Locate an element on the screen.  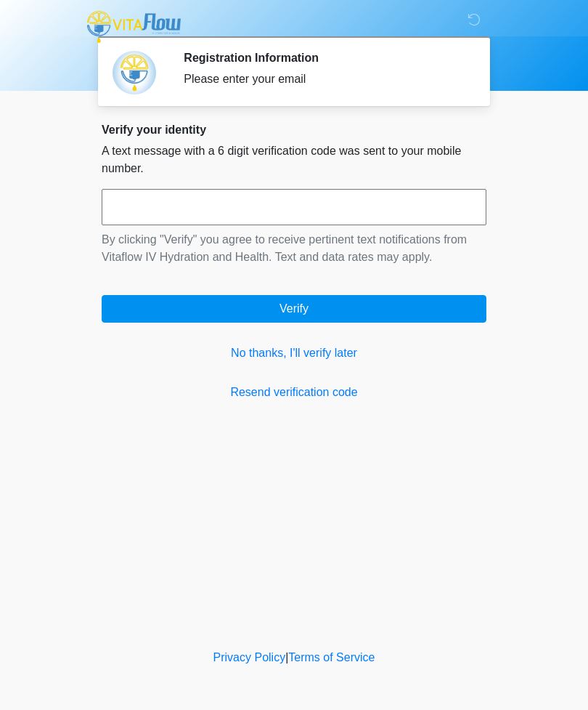
a: No thanks, I'll verify later is located at coordinates (294, 353).